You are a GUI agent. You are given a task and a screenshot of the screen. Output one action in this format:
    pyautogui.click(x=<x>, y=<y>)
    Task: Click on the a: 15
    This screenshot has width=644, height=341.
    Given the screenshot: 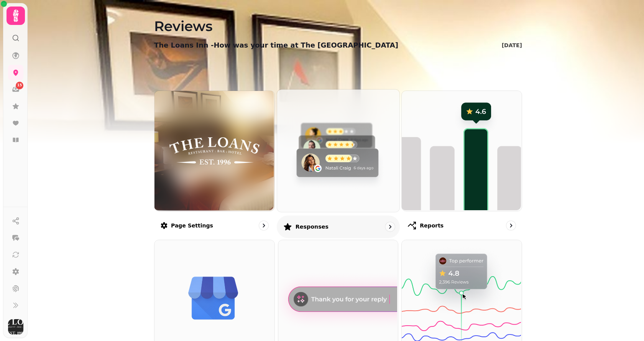 What is the action you would take?
    pyautogui.click(x=16, y=90)
    